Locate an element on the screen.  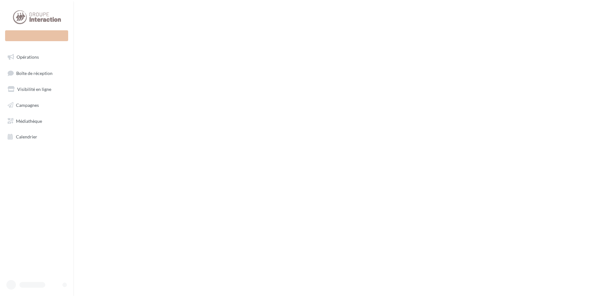
span: Médiathèque is located at coordinates (29, 120).